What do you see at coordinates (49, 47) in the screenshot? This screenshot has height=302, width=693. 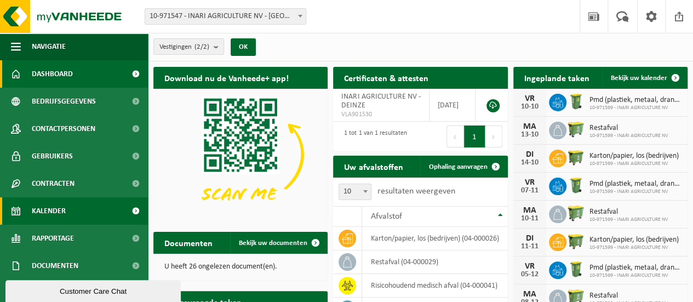 I see `span: Navigatie` at bounding box center [49, 47].